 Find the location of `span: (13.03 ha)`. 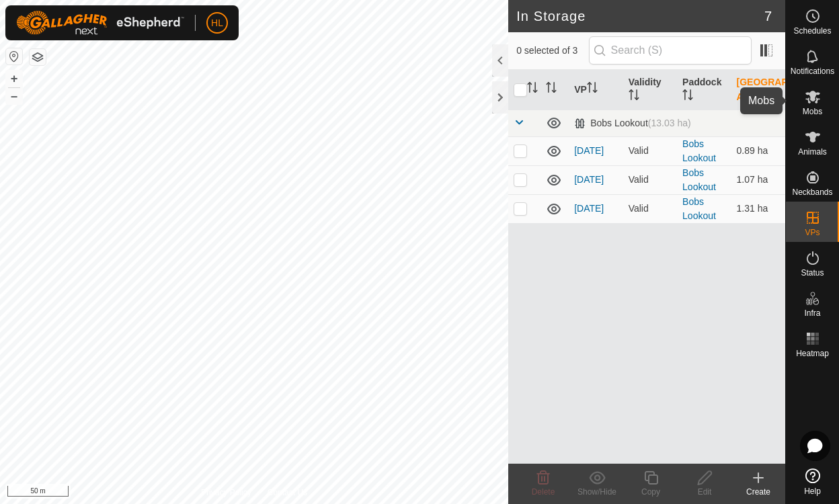

span: (13.03 ha) is located at coordinates (670, 123).